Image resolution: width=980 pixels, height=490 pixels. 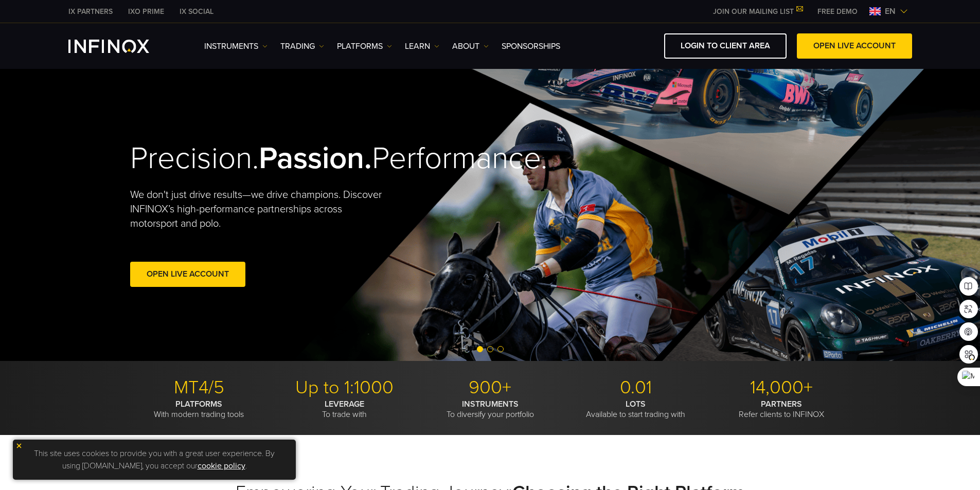 What do you see at coordinates (345, 409) in the screenshot?
I see `p: To trade with` at bounding box center [345, 409].